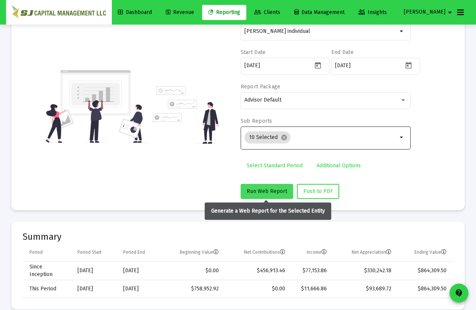 The height and width of the screenshot is (310, 476). I want to click on label: Start Date, so click(253, 52).